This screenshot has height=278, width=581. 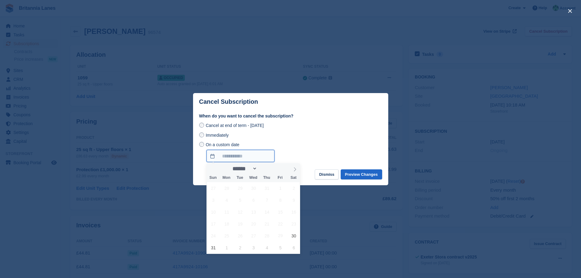 What do you see at coordinates (213, 200) in the screenshot?
I see `span: August 3, 2025` at bounding box center [213, 200].